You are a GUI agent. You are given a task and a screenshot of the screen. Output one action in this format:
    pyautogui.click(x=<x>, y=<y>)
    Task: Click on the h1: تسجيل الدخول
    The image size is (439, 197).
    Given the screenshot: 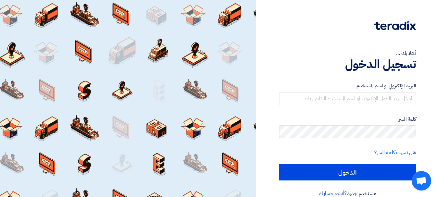 What is the action you would take?
    pyautogui.click(x=347, y=64)
    